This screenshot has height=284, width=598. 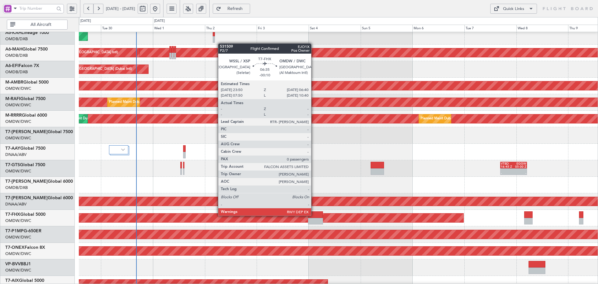 What do you see at coordinates (26, 49) in the screenshot?
I see `a: A6-MAHGlobal 7500` at bounding box center [26, 49].